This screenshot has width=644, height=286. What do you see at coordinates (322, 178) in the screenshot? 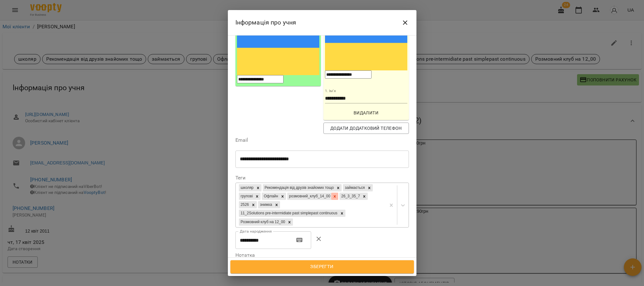
I see `label: Теги` at bounding box center [322, 178].